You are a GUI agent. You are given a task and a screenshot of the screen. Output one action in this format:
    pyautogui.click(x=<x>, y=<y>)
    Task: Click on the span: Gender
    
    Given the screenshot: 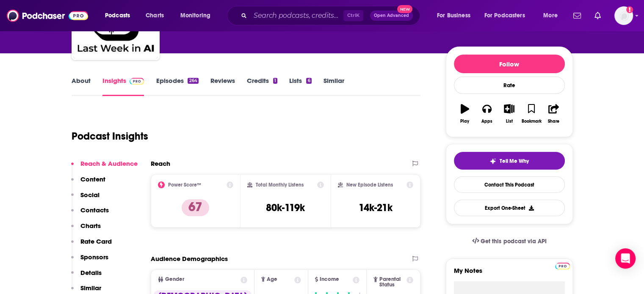 What is the action you would take?
    pyautogui.click(x=175, y=279)
    